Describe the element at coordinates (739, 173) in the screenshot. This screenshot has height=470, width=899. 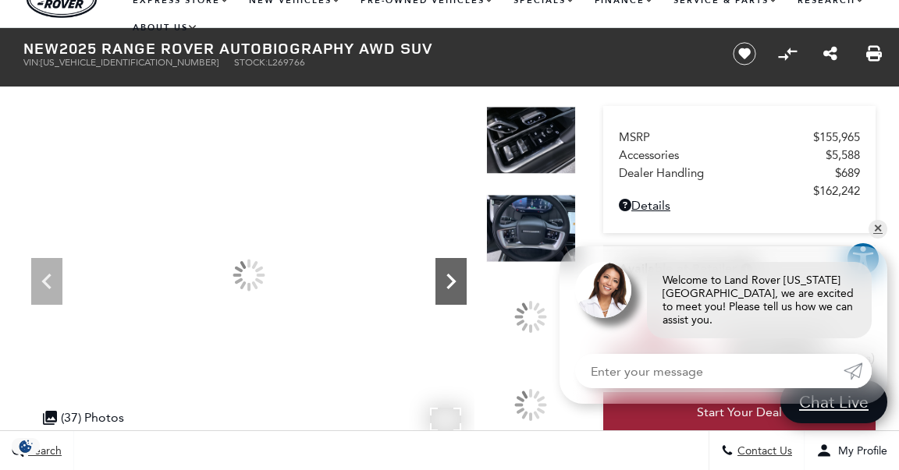
I see `a: Dealer Handling $689` at that location.